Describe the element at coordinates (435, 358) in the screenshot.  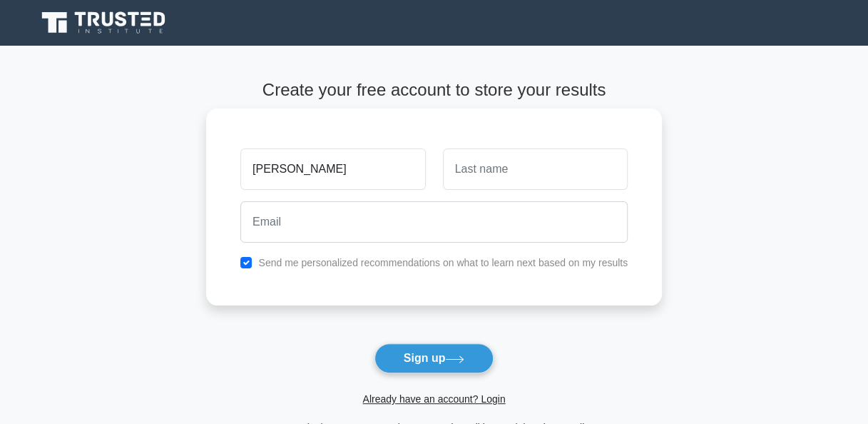
I see `button: Sign up` at that location.